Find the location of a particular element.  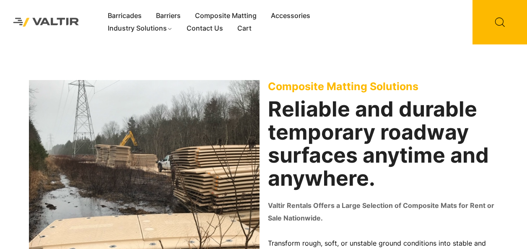

a: Contact Us is located at coordinates (205, 29).